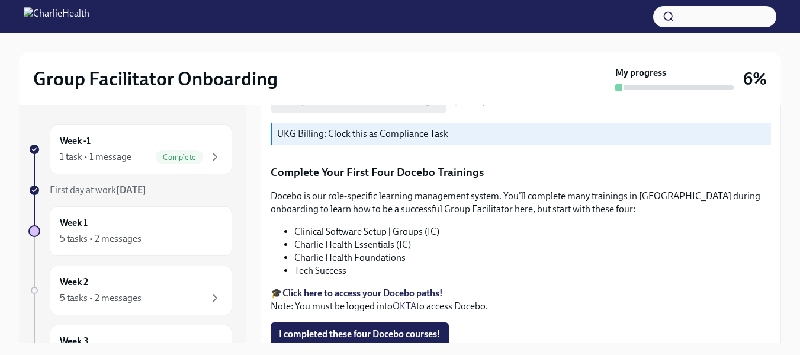 This screenshot has width=800, height=355. What do you see at coordinates (130, 231) in the screenshot?
I see `a: Week 15 tasks • 2 messages` at bounding box center [130, 231].